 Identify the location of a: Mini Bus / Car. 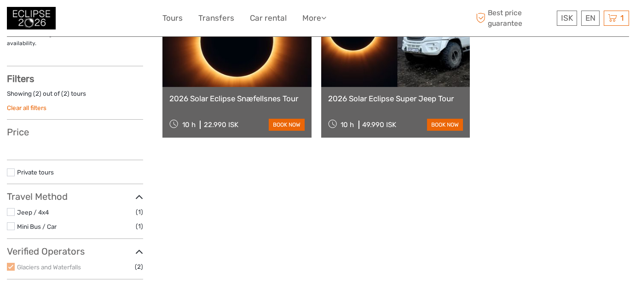
(37, 226).